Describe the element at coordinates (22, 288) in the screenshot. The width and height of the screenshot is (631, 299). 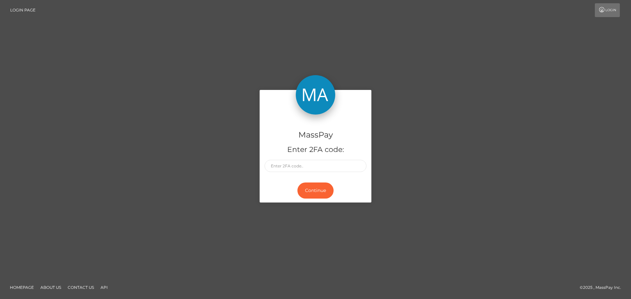
I see `a: Homepage` at that location.